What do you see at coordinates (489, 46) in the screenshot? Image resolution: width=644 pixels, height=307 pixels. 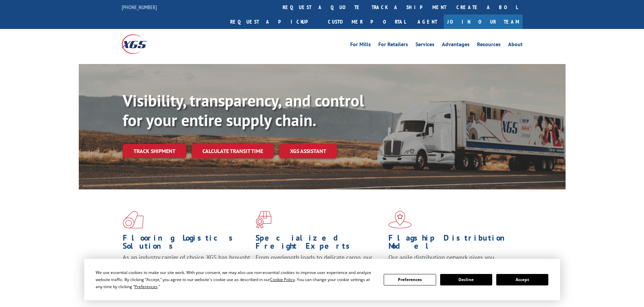 I see `a: Resources` at bounding box center [489, 46].